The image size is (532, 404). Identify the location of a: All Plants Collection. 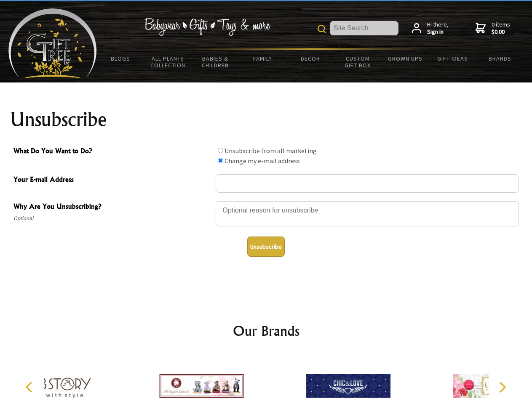
(168, 62).